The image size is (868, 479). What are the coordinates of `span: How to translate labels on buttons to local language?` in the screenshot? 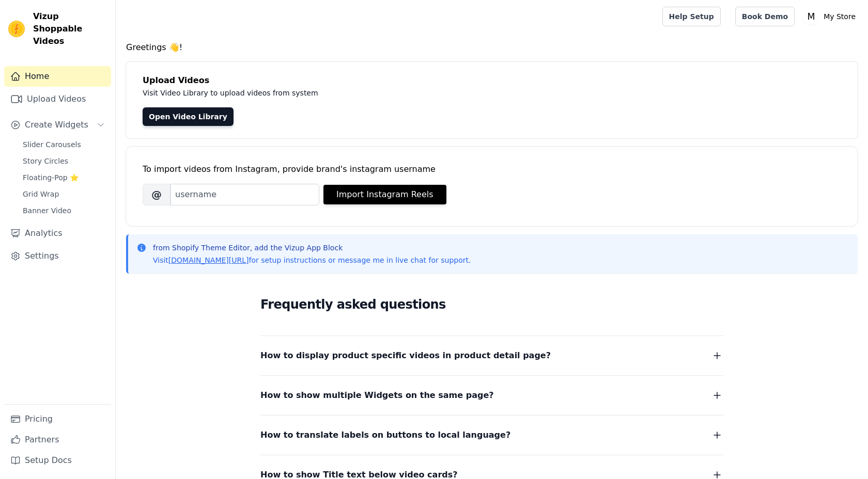 It's located at (385, 435).